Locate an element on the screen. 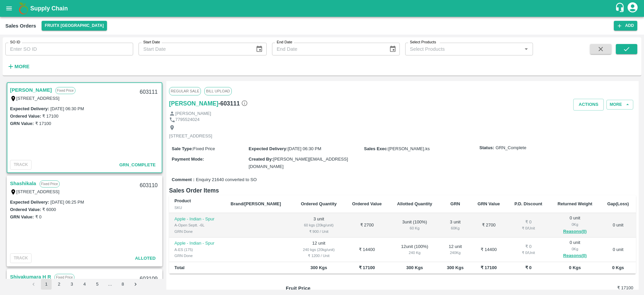 The image size is (644, 295). a: Shashikala is located at coordinates (23, 183).